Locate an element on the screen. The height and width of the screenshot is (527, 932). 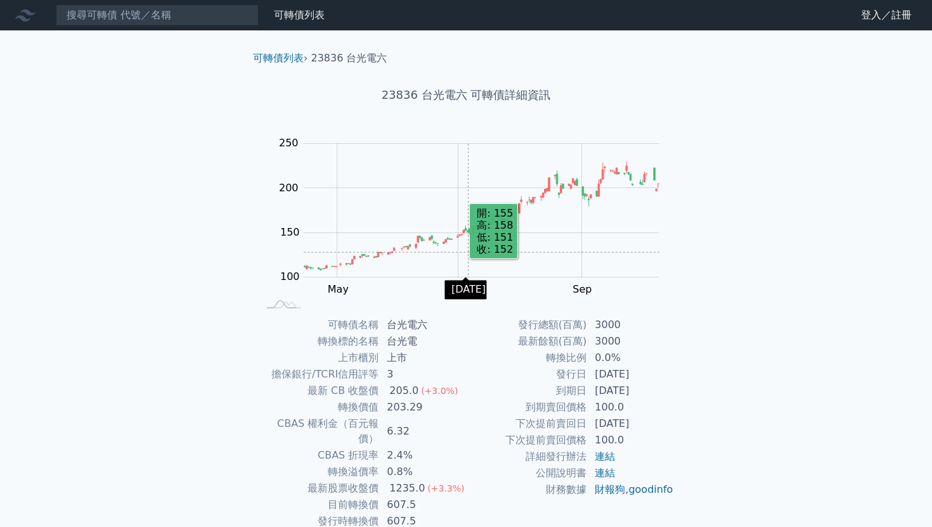
td: 公開說明書 is located at coordinates (526, 474).